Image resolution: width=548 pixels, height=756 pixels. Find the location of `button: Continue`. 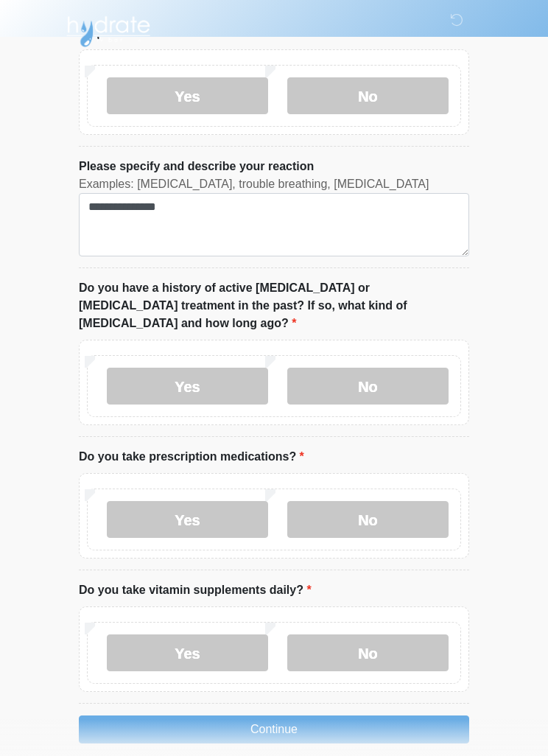

button: Continue is located at coordinates (274, 730).